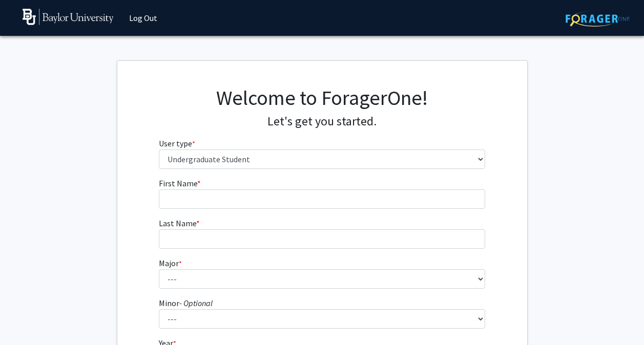 This screenshot has height=345, width=644. Describe the element at coordinates (177, 224) in the screenshot. I see `span: Last Name` at that location.